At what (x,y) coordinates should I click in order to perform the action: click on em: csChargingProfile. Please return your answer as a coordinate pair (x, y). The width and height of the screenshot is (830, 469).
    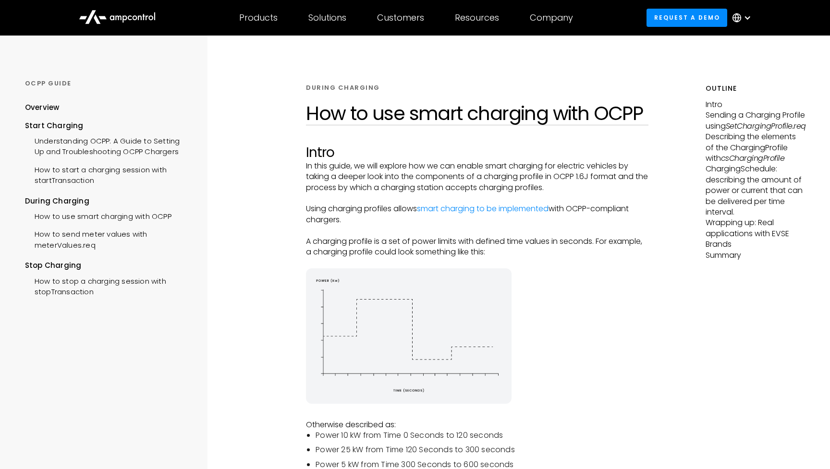
    Looking at the image, I should click on (753, 158).